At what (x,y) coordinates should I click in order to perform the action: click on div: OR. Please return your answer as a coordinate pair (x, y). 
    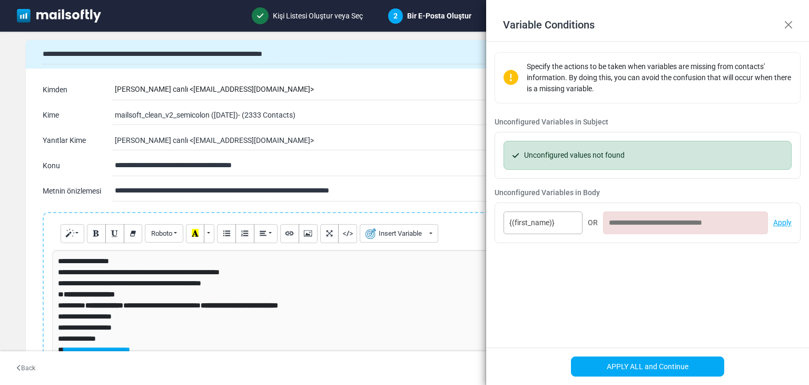
    Looking at the image, I should click on (593, 222).